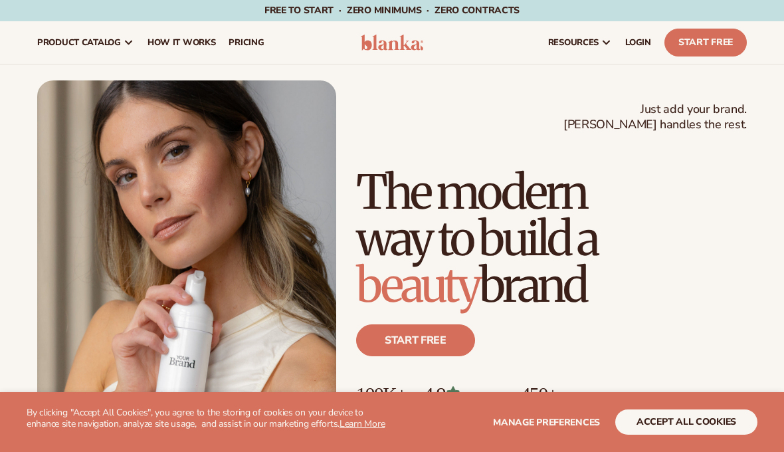  What do you see at coordinates (209, 419) in the screenshot?
I see `p: By clicking "Accept All Cookies", you agree to the storing of cookies on your device to enhance s...` at bounding box center [209, 419].